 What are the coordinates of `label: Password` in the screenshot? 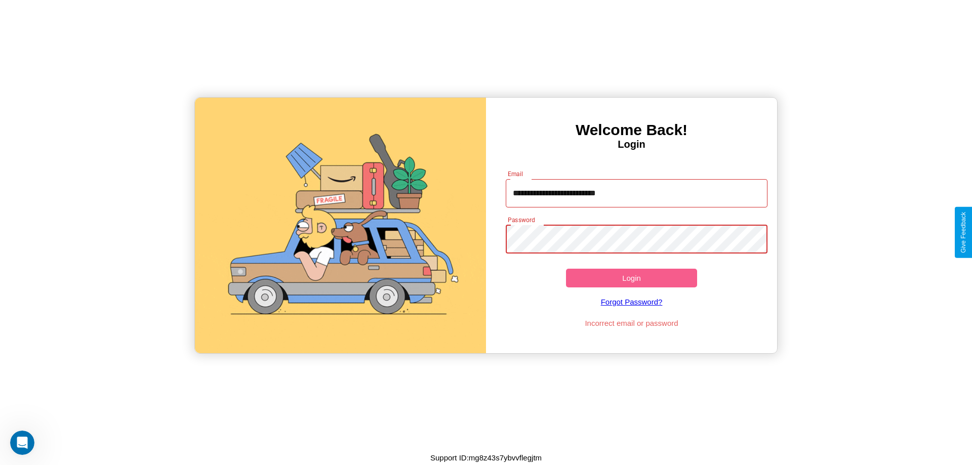 It's located at (521, 220).